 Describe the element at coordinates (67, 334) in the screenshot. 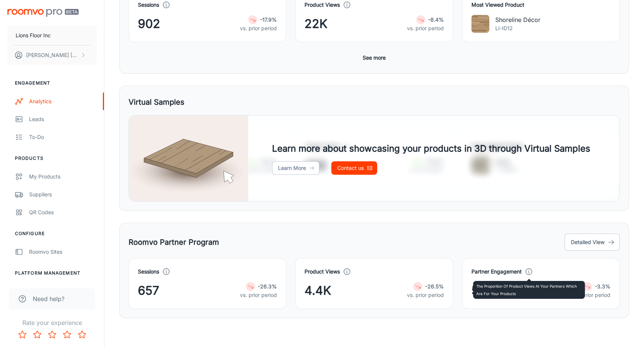

I see `button: Rate 4 star` at that location.